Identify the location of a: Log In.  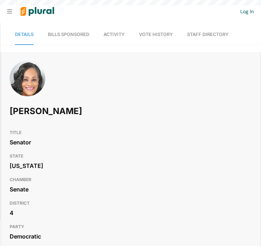
(247, 11).